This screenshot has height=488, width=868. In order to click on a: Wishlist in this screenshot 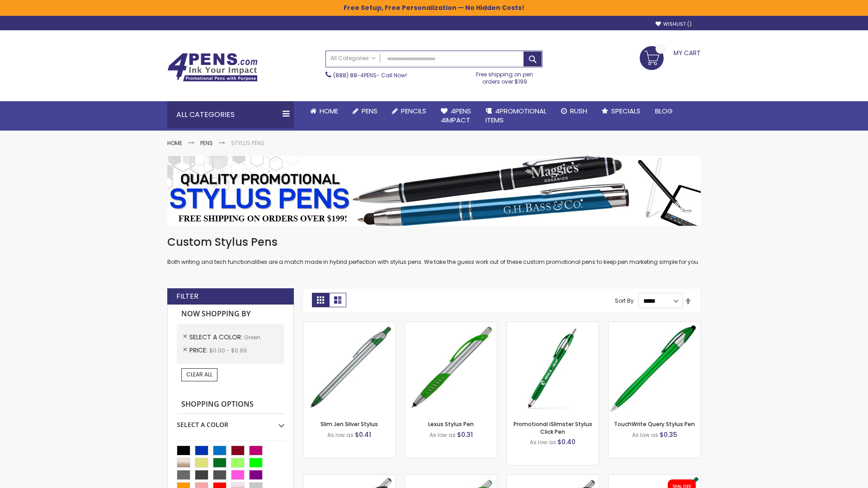, I will do `click(674, 24)`.